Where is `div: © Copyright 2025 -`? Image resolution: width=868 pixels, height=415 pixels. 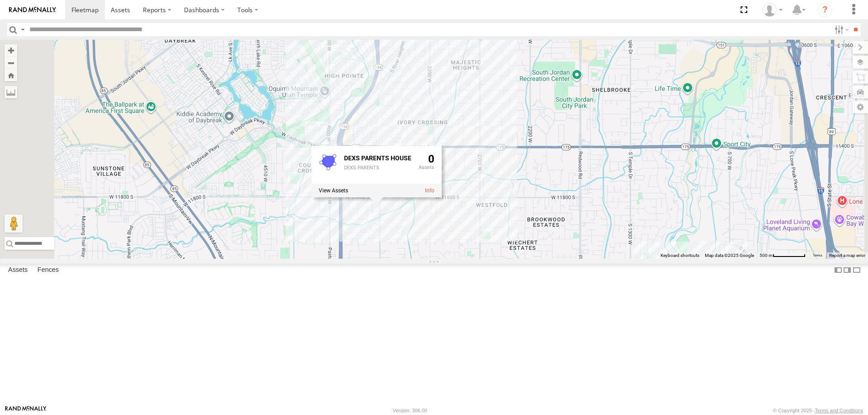
div: © Copyright 2025 - is located at coordinates (818, 411).